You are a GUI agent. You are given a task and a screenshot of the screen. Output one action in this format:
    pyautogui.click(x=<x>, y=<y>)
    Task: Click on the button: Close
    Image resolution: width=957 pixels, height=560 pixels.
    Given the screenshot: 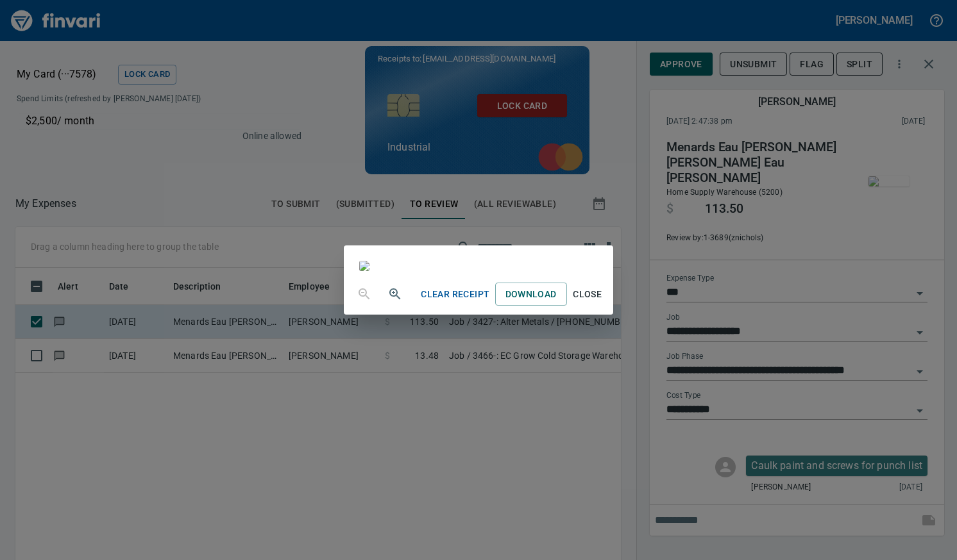 What is the action you would take?
    pyautogui.click(x=587, y=294)
    